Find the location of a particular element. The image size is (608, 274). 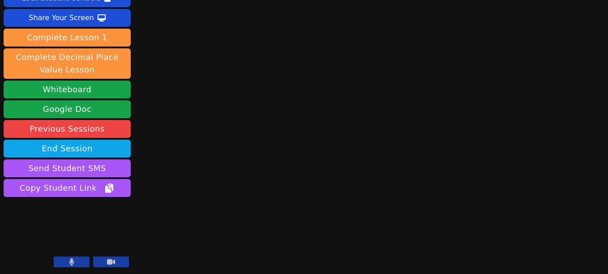

button: Complete Decimal Place Value Lesson is located at coordinates (67, 64).